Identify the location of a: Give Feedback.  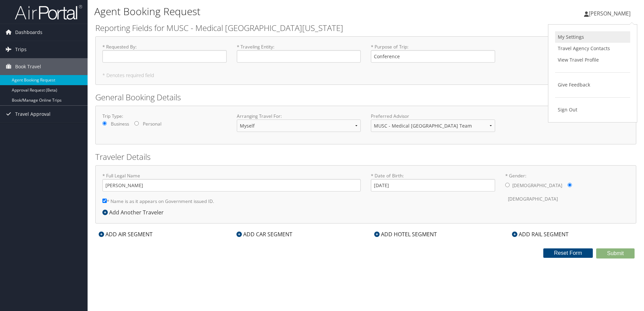
(592, 85).